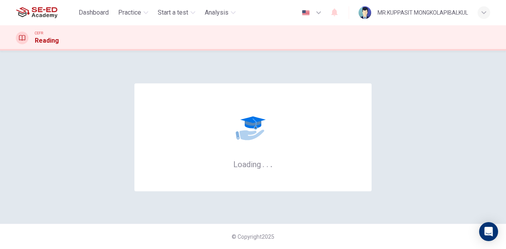 This screenshot has height=249, width=506. What do you see at coordinates (94, 13) in the screenshot?
I see `span: Dashboard` at bounding box center [94, 13].